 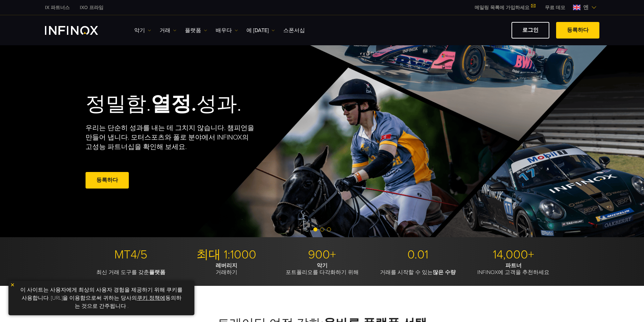 I want to click on font: 성과., so click(x=219, y=104).